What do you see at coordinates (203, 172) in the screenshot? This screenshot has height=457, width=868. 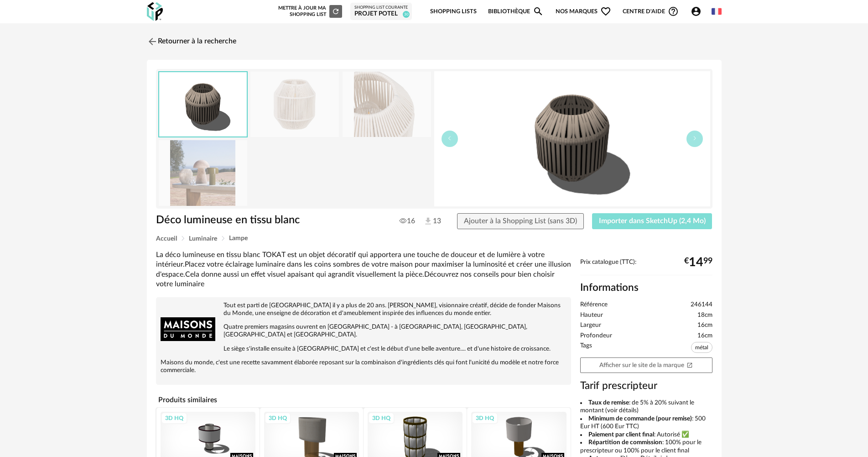 I see `img: deco-lumineuse-en-tissu-blanc-1000-1-21-246144_4.jpg` at bounding box center [203, 172].